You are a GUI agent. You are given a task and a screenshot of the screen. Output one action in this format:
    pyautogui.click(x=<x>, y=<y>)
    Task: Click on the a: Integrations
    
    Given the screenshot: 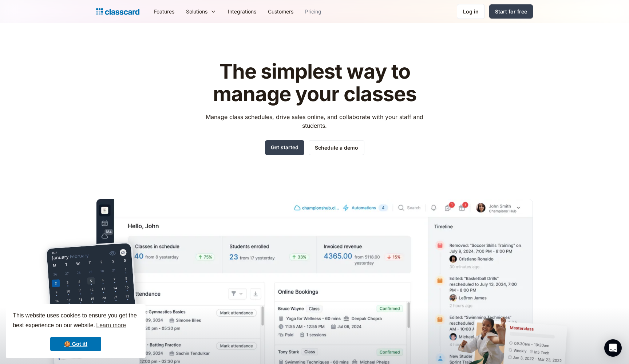 What is the action you would take?
    pyautogui.click(x=242, y=11)
    